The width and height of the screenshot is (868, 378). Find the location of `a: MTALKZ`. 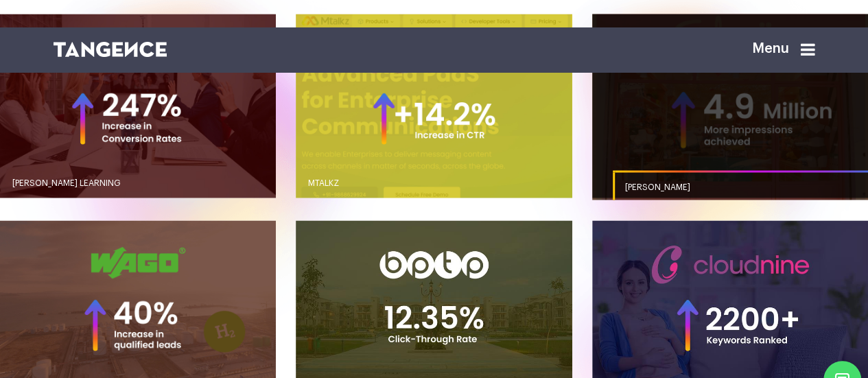

a: MTALKZ is located at coordinates (434, 183).